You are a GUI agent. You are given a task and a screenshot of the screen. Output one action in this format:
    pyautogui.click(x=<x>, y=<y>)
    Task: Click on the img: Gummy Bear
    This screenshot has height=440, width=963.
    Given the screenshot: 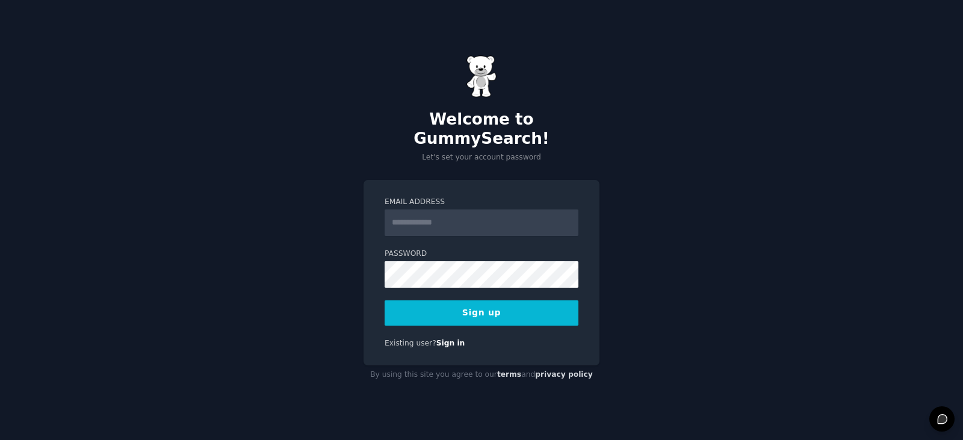 What is the action you would take?
    pyautogui.click(x=481, y=76)
    